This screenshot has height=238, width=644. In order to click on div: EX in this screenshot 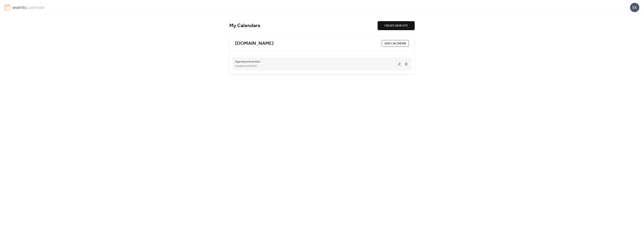, I will do `click(635, 8)`.